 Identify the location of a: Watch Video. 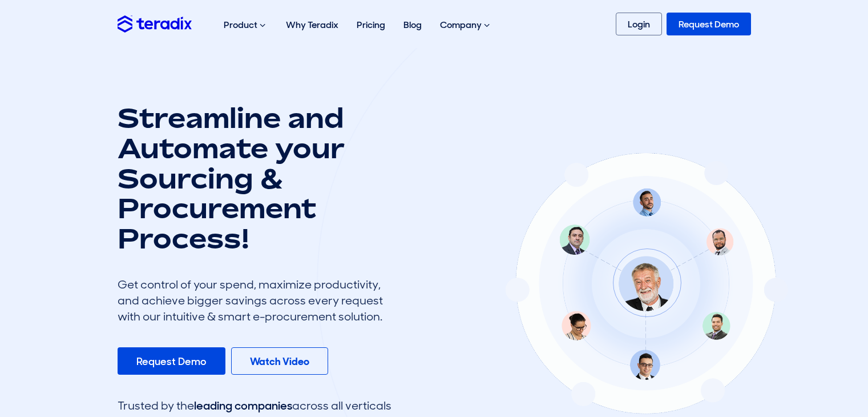
(280, 361).